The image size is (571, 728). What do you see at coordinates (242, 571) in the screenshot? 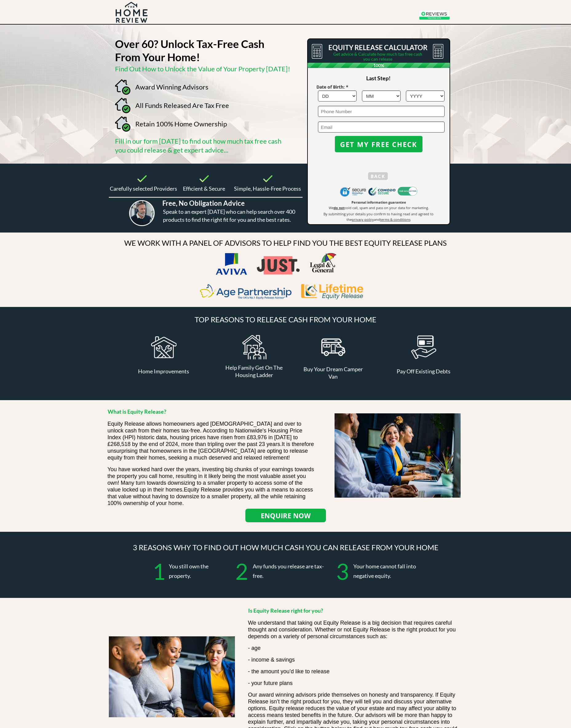
I see `strong: 2` at bounding box center [242, 571].